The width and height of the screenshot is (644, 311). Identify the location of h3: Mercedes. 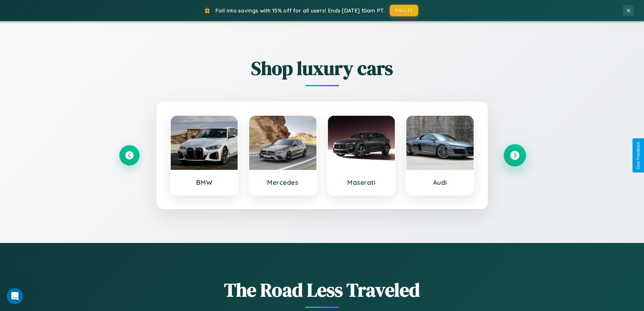
(282, 183).